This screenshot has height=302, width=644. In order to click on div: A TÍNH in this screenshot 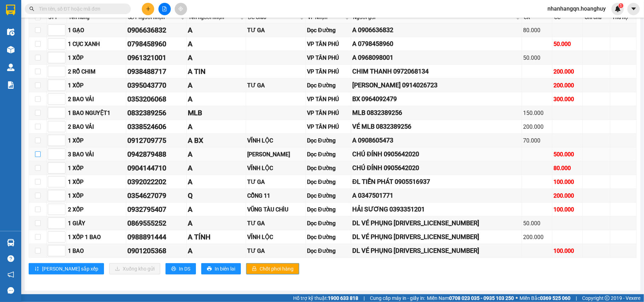, I will do `click(216, 237)`.